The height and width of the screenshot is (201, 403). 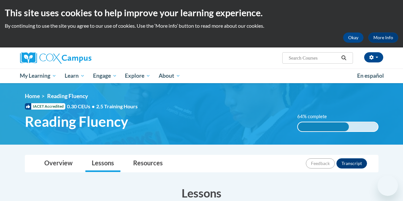 What do you see at coordinates (58, 163) in the screenshot?
I see `a: Overview` at bounding box center [58, 163].